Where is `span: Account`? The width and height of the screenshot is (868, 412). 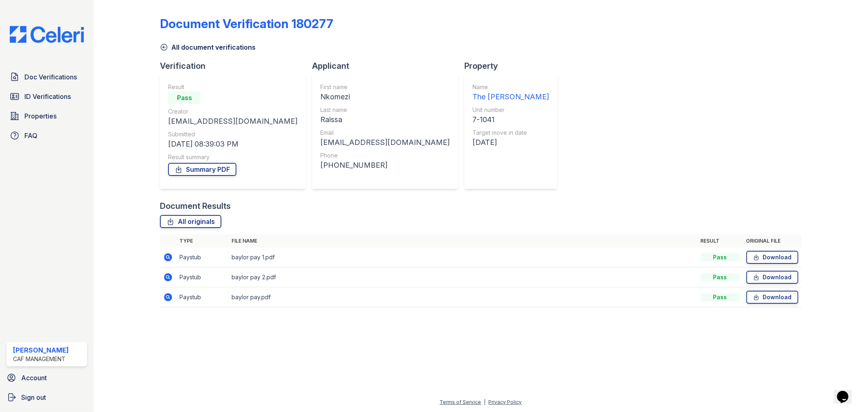
span: Account is located at coordinates (34, 378).